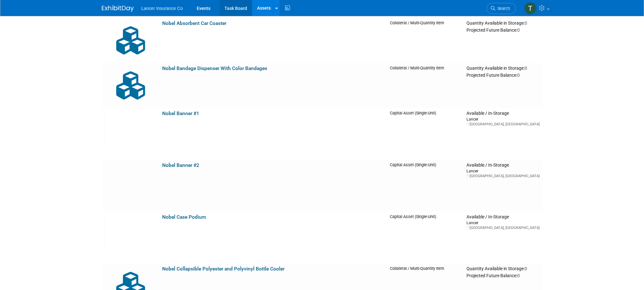  Describe the element at coordinates (181, 165) in the screenshot. I see `a: Nobel Banner #2` at that location.